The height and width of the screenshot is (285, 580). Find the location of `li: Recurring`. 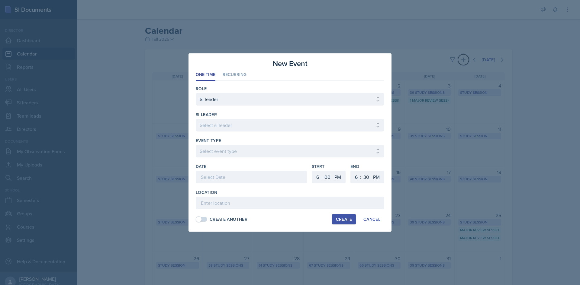

li: Recurring is located at coordinates (234, 75).